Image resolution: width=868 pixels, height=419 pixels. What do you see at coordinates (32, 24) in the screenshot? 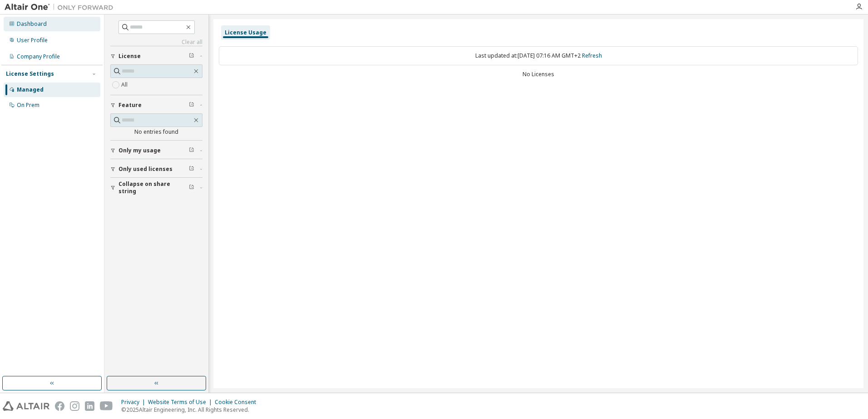
I see `div: Dashboard` at bounding box center [32, 24].